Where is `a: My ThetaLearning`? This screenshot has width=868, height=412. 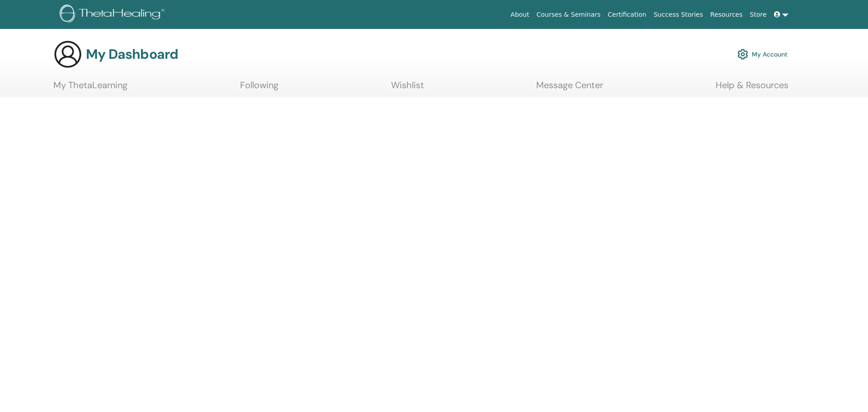
a: My ThetaLearning is located at coordinates (90, 88).